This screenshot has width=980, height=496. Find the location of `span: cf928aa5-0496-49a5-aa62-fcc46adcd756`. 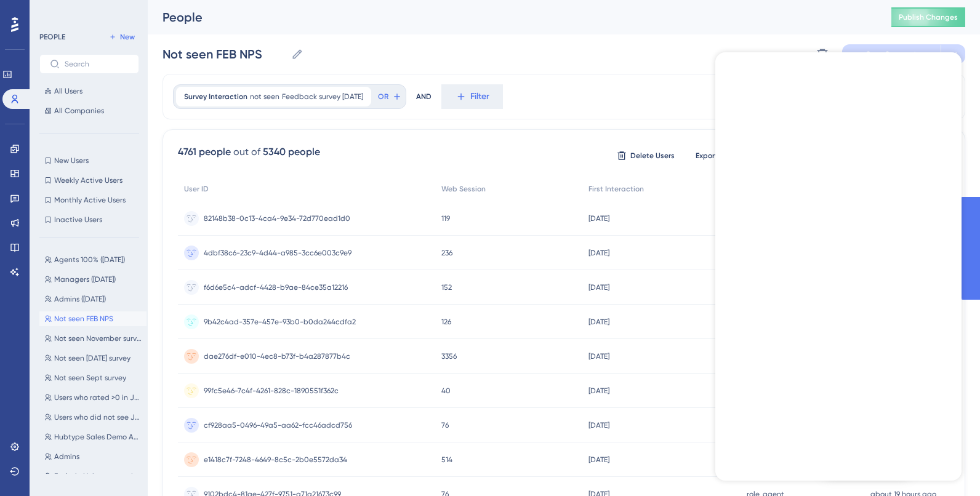

span: cf928aa5-0496-49a5-aa62-fcc46adcd756 is located at coordinates (278, 425).